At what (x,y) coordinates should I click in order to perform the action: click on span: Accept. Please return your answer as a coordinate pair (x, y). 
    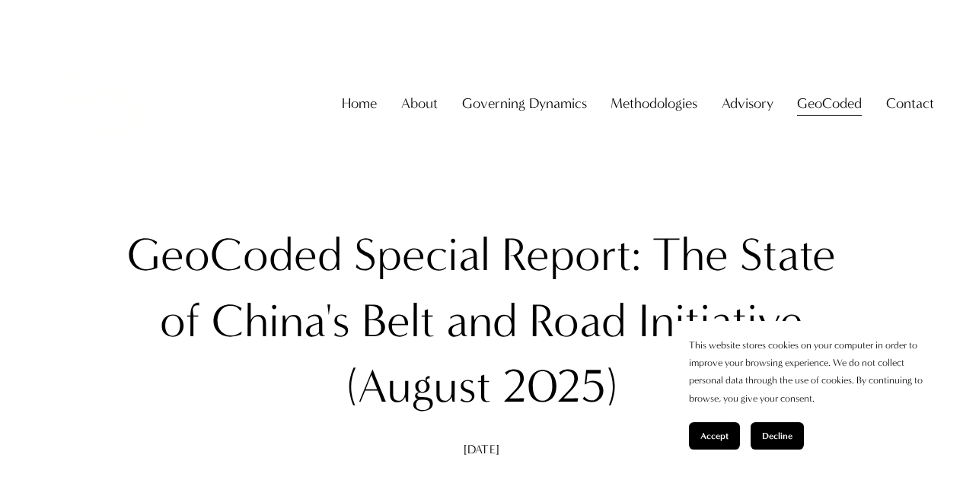
    Looking at the image, I should click on (714, 436).